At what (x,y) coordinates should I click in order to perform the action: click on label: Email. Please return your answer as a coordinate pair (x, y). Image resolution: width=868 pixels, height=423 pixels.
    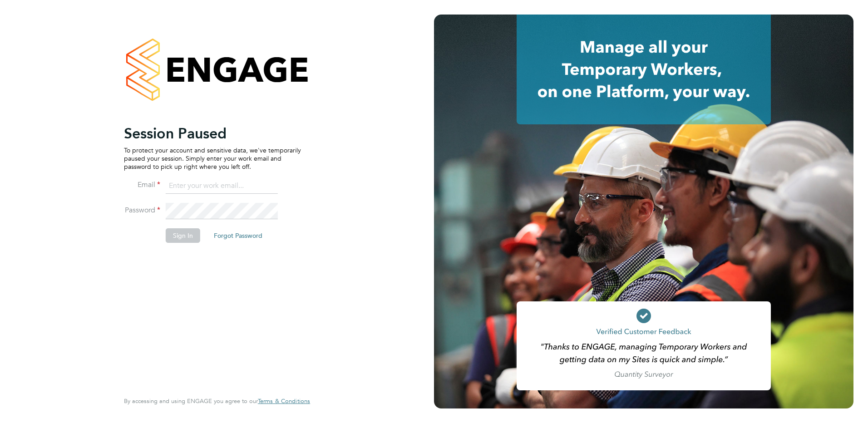
    Looking at the image, I should click on (142, 185).